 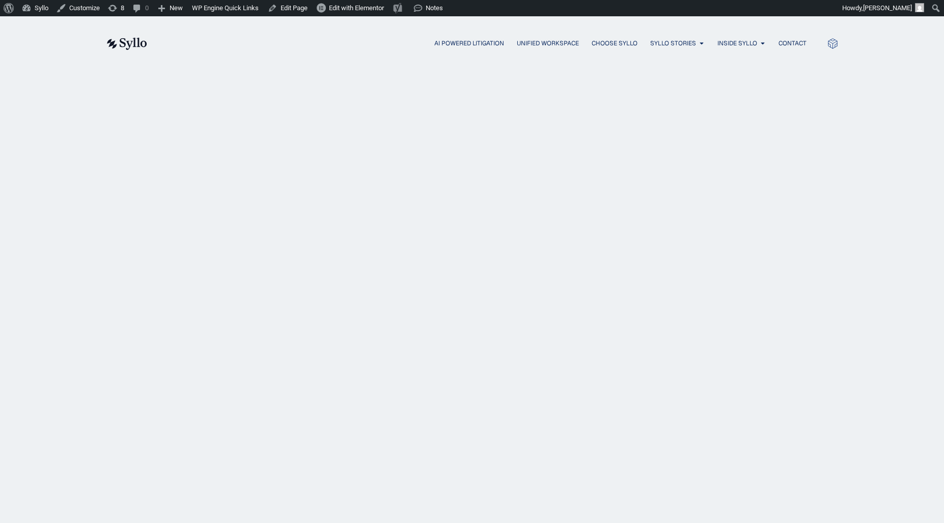 I want to click on a: Inside Syllo, so click(x=737, y=43).